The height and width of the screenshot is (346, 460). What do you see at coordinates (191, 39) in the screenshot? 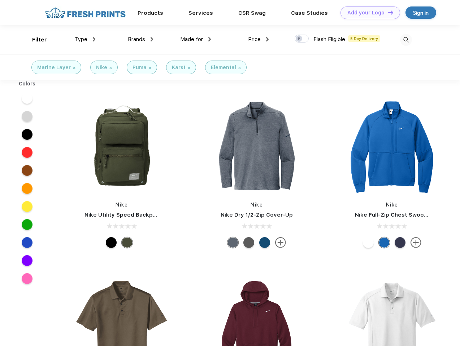
I see `span: Made for` at bounding box center [191, 39].